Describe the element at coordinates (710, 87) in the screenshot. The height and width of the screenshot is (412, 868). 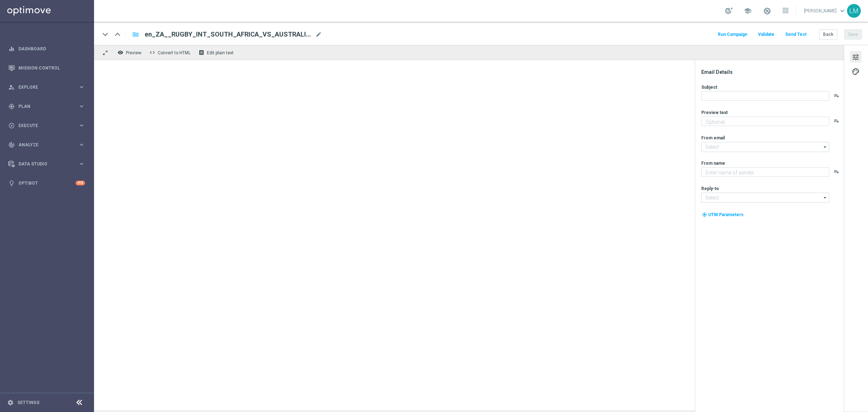
I see `label: Subject` at that location.